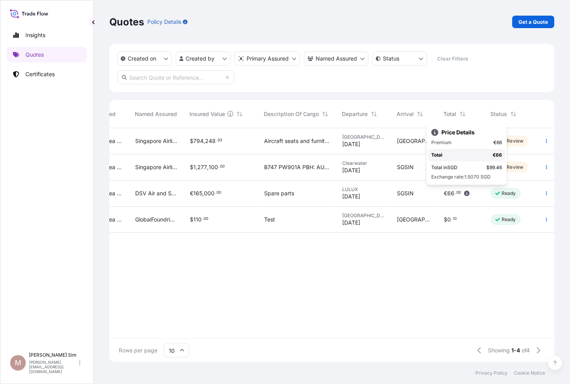 The height and width of the screenshot is (384, 570). I want to click on span: 93, so click(220, 140).